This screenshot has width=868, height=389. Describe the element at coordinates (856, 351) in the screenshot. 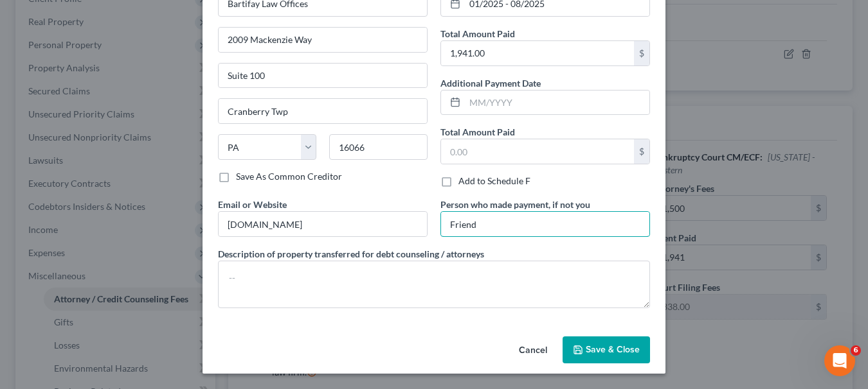

I see `span: 6` at that location.